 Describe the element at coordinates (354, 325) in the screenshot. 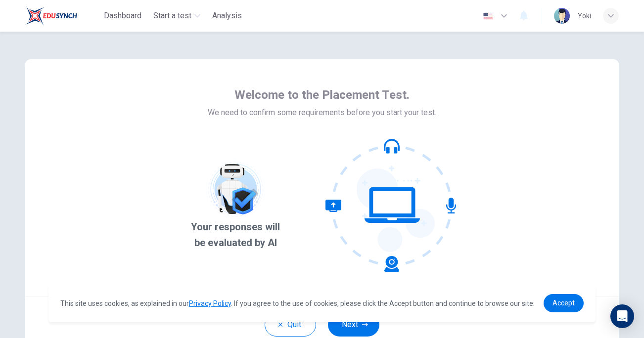

I see `button: Next` at that location.